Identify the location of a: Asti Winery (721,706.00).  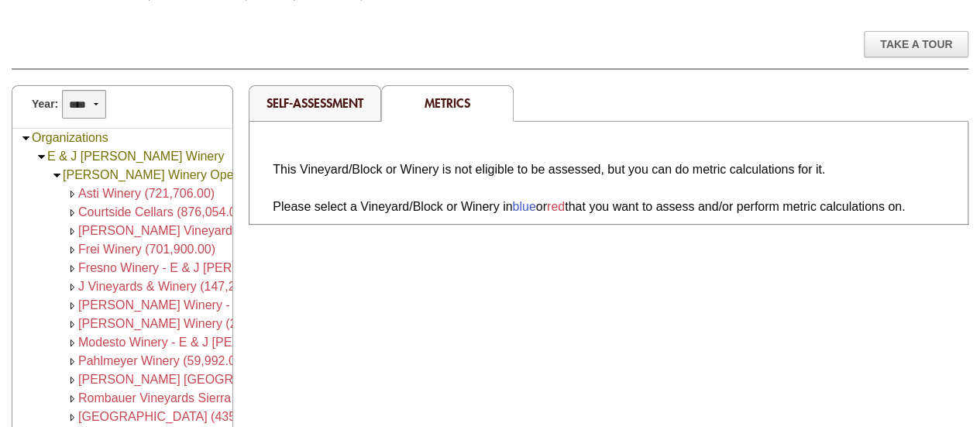
(147, 193).